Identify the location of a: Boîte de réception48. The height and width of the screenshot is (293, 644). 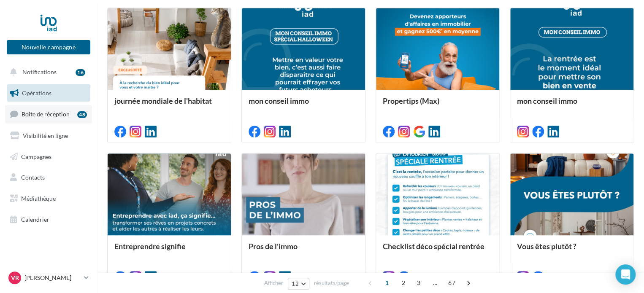
(48, 114).